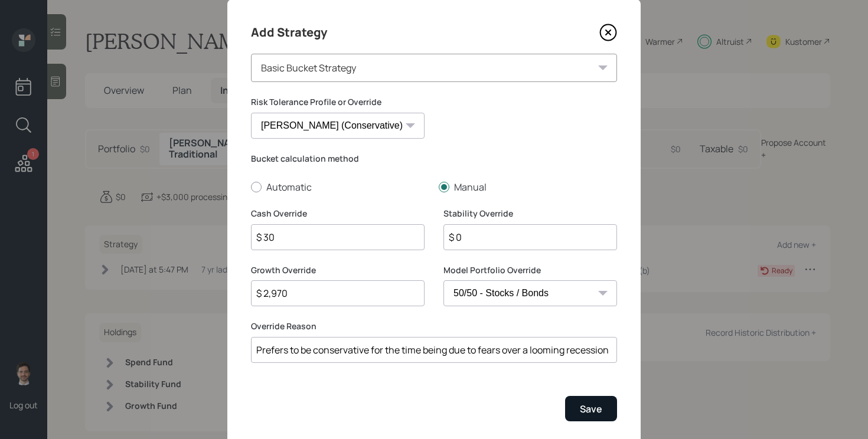 The height and width of the screenshot is (439, 868). Describe the element at coordinates (591, 409) in the screenshot. I see `div: Save` at that location.